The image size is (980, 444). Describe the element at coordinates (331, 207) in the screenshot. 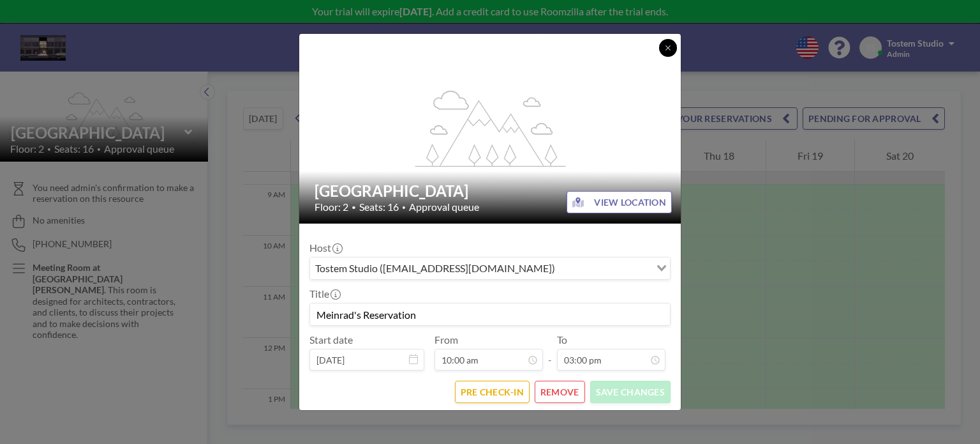

I see `span: Floor: 2` at that location.